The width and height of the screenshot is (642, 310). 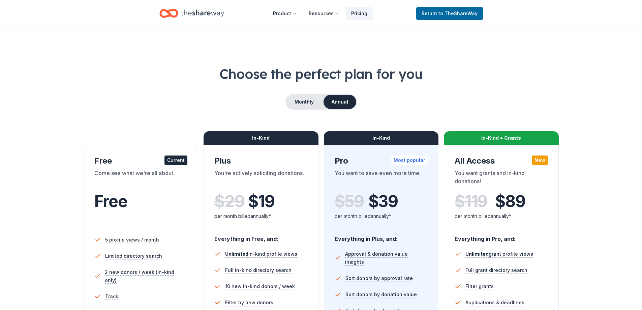 What do you see at coordinates (501, 236) in the screenshot?
I see `div: Everything in Pro, and:` at bounding box center [501, 236].